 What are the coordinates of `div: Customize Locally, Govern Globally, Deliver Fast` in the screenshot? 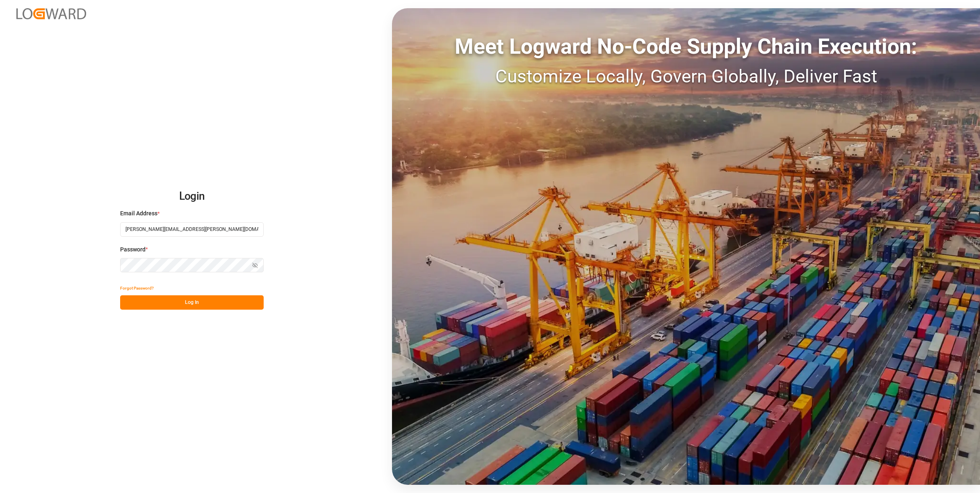 It's located at (686, 76).